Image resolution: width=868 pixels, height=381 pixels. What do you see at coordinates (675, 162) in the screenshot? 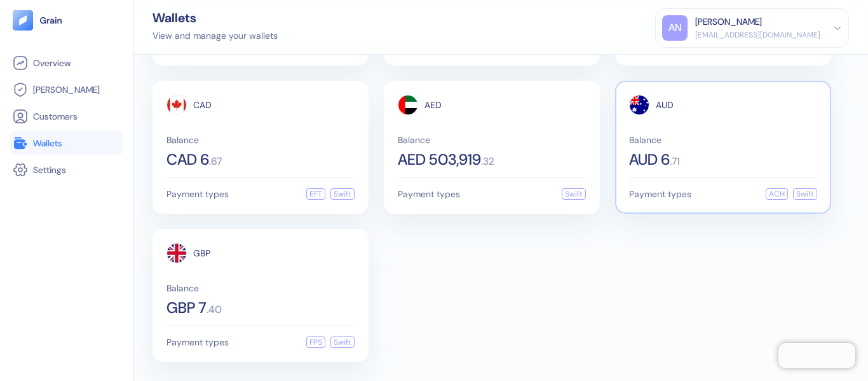
I see `span: . 71` at bounding box center [675, 162].